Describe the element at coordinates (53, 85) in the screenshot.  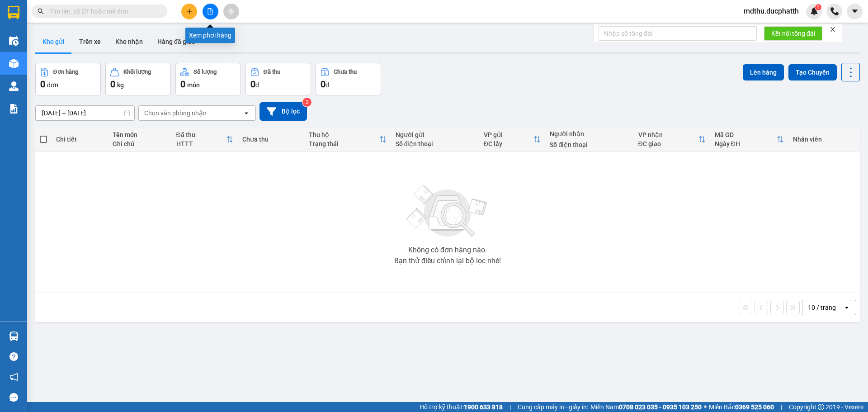
I see `span: đơn` at that location.